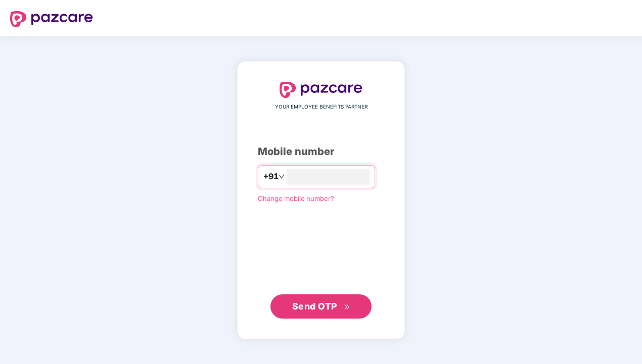  What do you see at coordinates (282, 177) in the screenshot?
I see `span: down` at bounding box center [282, 177].